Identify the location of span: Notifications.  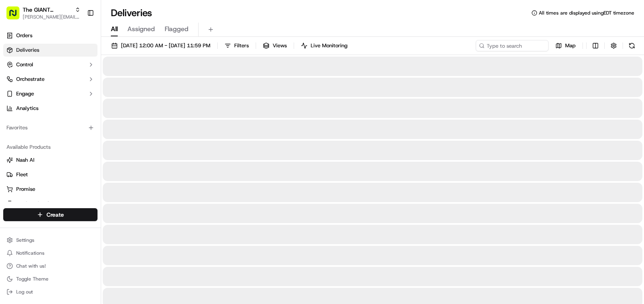
(30, 253).